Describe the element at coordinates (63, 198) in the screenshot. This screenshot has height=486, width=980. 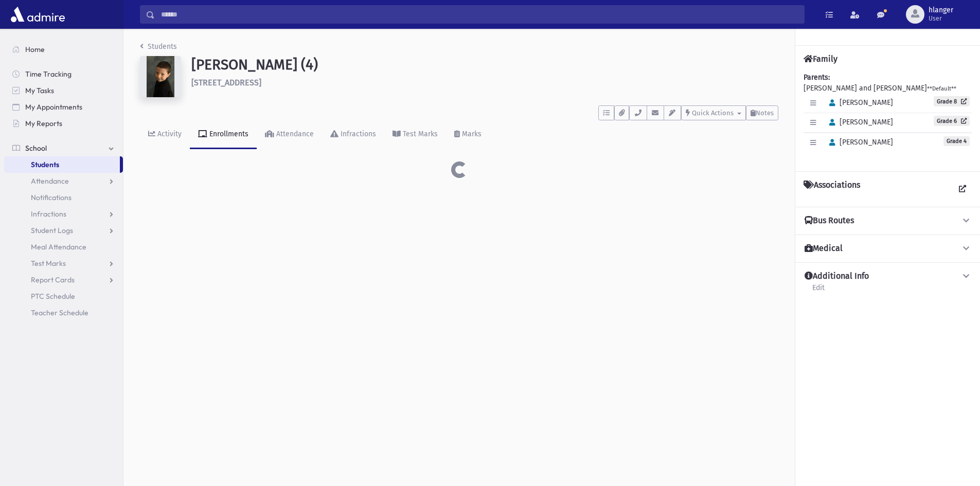
I see `a: Notifications` at that location.